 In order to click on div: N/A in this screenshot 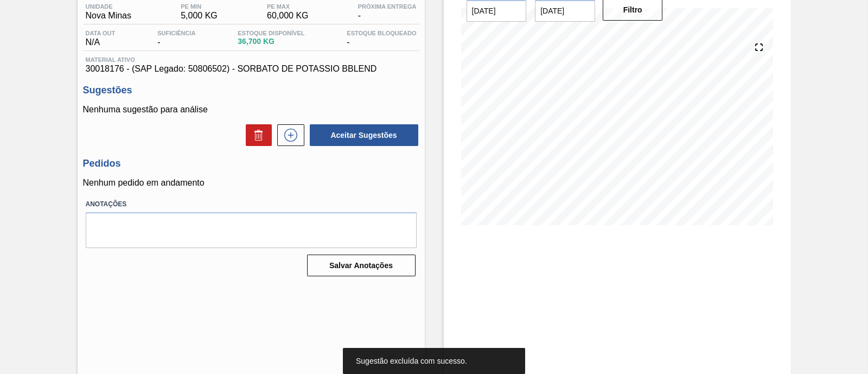, I will do `click(100, 39)`.